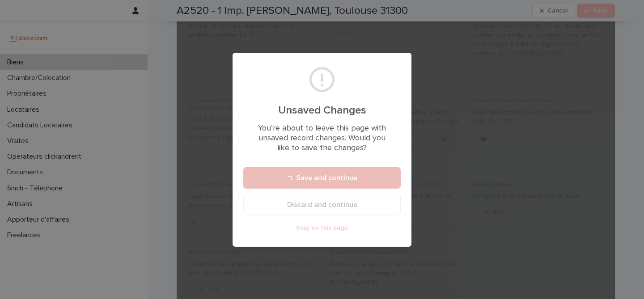  What do you see at coordinates (322, 205) in the screenshot?
I see `span: Discard and continue` at bounding box center [322, 205].